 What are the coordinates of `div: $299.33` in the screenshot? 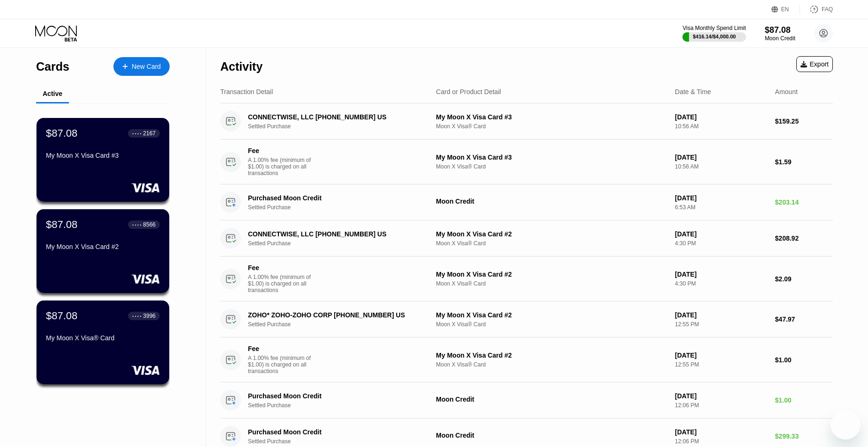 It's located at (804, 436).